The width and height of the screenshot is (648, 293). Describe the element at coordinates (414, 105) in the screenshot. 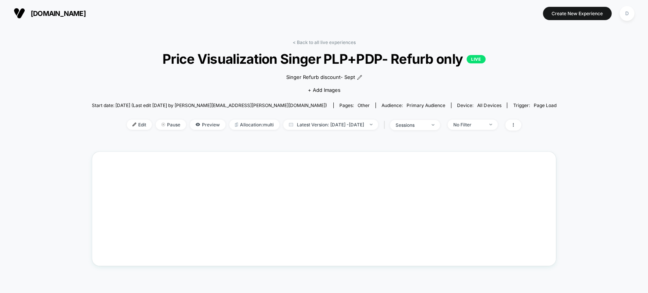

I see `div: Audience:` at that location.